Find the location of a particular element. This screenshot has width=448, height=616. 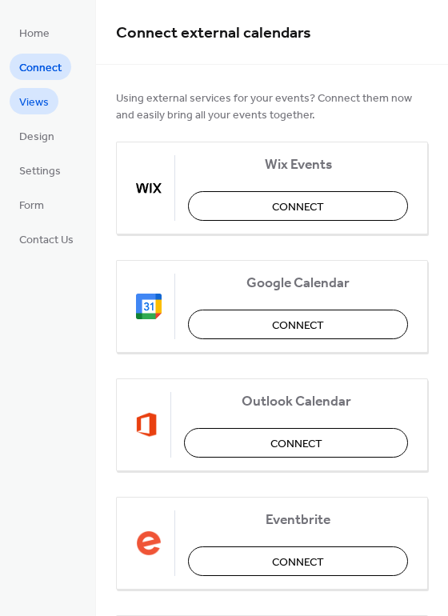

span: Design is located at coordinates (37, 137).